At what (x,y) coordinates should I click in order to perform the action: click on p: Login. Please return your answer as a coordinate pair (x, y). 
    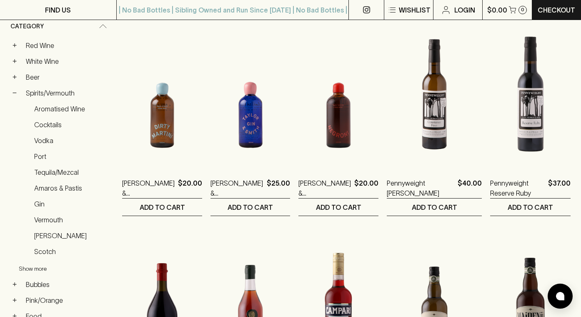
    Looking at the image, I should click on (465, 10).